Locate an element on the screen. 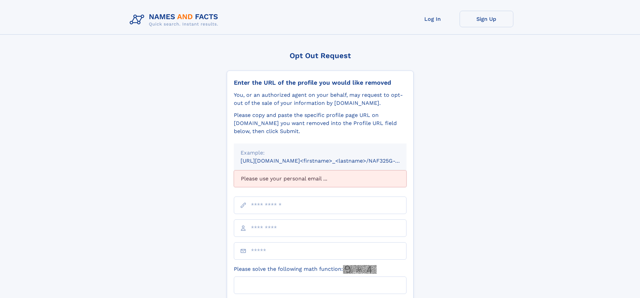 The width and height of the screenshot is (640, 298). div: Enter the URL of the profile you would like removed is located at coordinates (320, 83).